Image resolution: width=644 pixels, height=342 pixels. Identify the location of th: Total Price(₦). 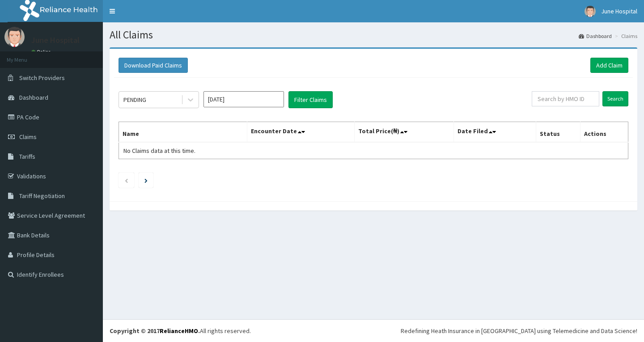
(404, 132).